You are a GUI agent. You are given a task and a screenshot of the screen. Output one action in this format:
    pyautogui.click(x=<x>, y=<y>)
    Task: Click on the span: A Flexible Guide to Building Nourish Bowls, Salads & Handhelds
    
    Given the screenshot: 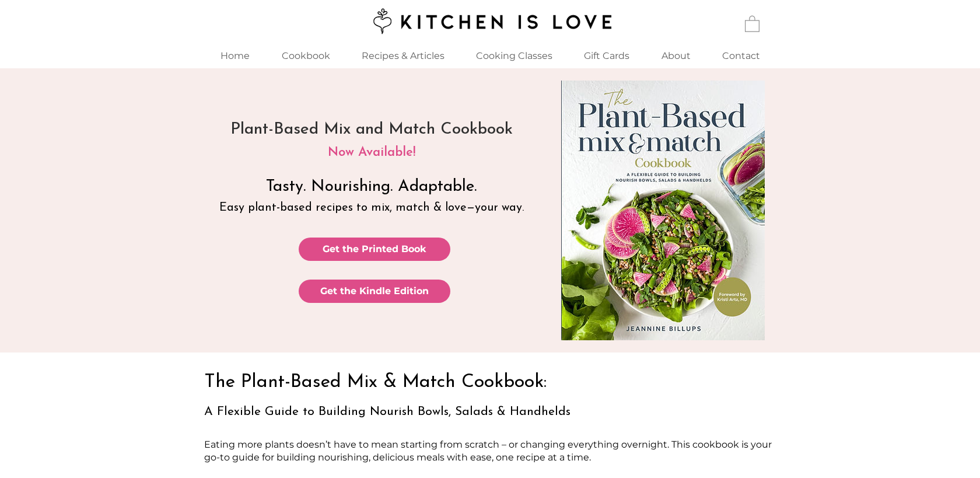 What is the action you would take?
    pyautogui.click(x=387, y=411)
    